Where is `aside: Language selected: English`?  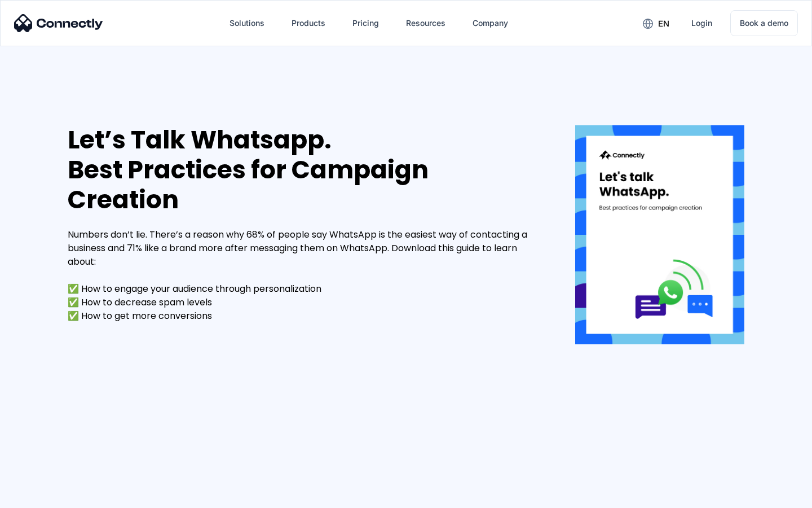 aside: Language selected: English is located at coordinates (39, 496).